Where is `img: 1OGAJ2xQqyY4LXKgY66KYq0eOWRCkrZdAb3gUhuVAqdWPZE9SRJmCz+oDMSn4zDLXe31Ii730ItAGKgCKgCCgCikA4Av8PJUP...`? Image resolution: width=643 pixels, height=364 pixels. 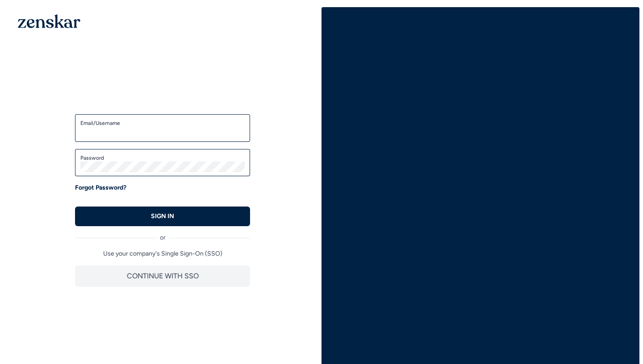
img: 1OGAJ2xQqyY4LXKgY66KYq0eOWRCkrZdAb3gUhuVAqdWPZE9SRJmCz+oDMSn4zDLXe31Ii730ItAGKgCKgCCgCikA4Av8PJUP... is located at coordinates (49, 21).